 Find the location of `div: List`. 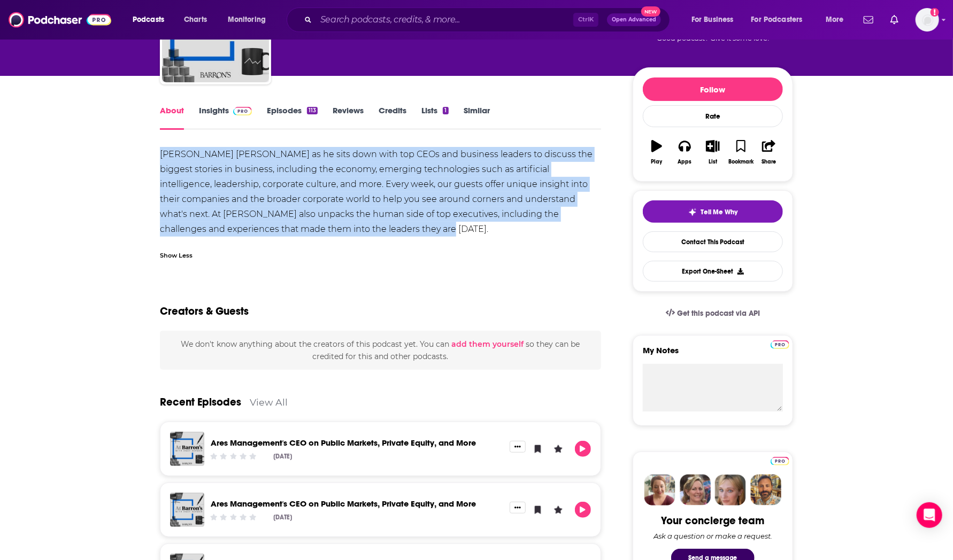

div: List is located at coordinates (714, 162).